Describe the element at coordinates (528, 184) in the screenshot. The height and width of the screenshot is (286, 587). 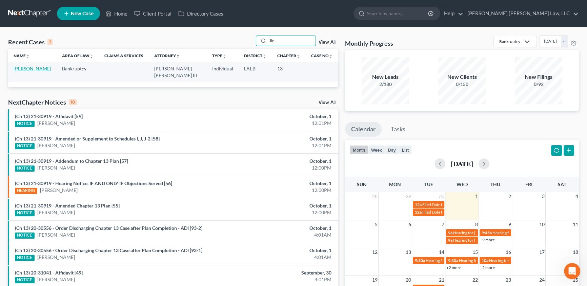
I see `span: Fri` at that location.